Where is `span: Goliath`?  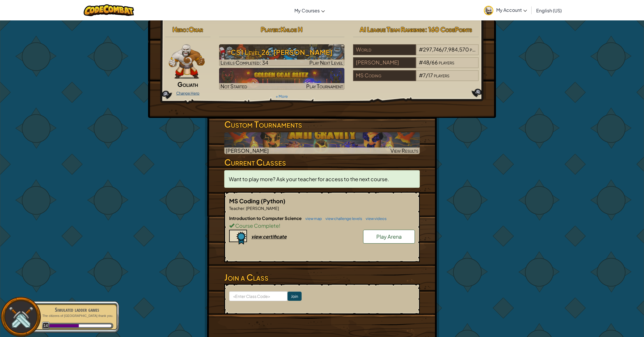
span: Goliath is located at coordinates (188, 84).